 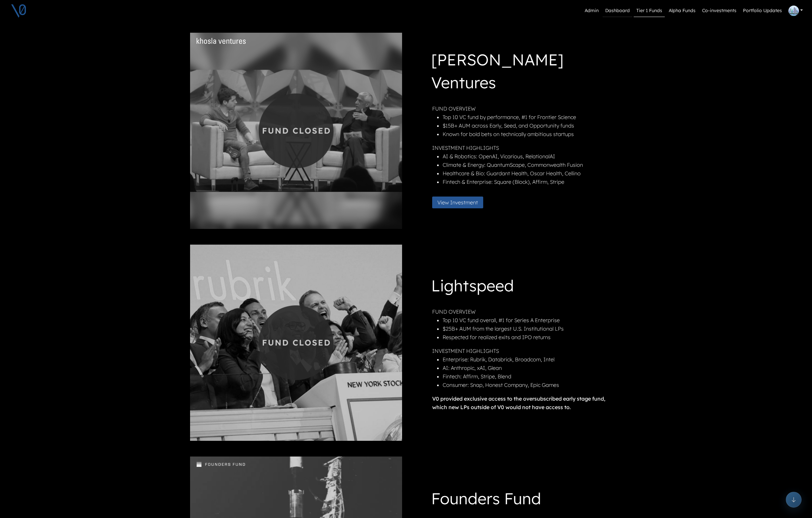 I want to click on li: Healthcare & Bio: Guardant Health, Oscar Health, Cellino, so click(x=532, y=173).